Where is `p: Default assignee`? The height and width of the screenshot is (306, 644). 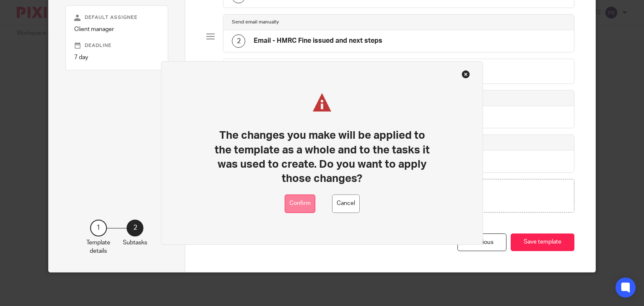 p: Default assignee is located at coordinates (117, 18).